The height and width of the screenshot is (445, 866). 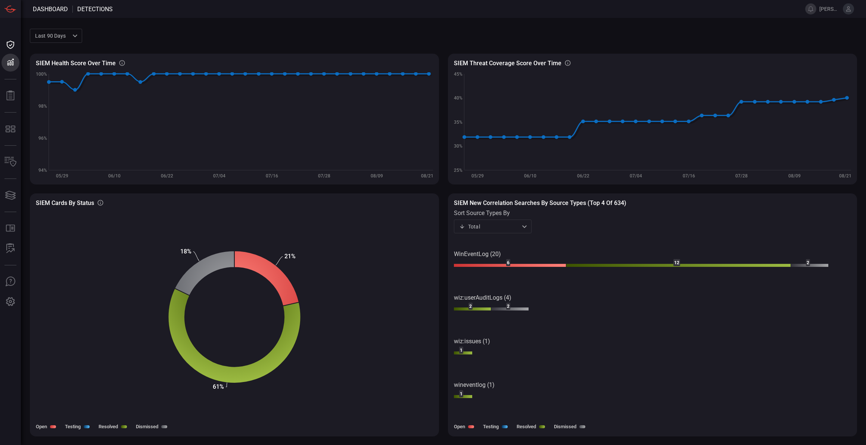 I want to click on button: Preferences, so click(x=10, y=302).